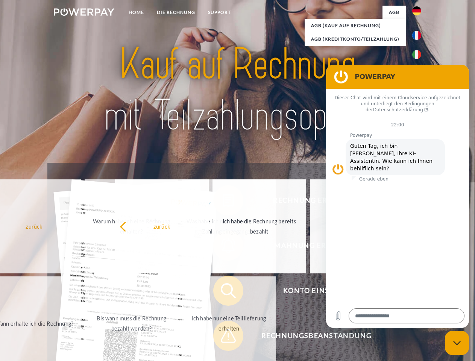  What do you see at coordinates (71, 60) in the screenshot?
I see `p: 22:00` at bounding box center [71, 60].